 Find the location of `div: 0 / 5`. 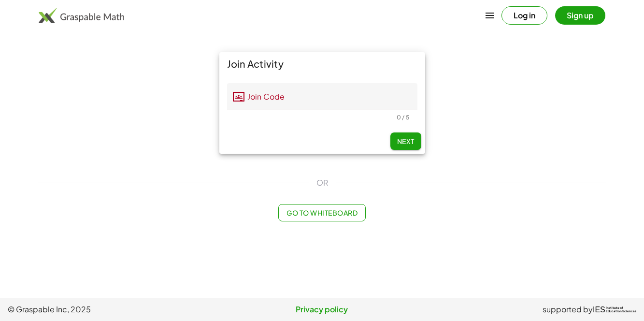

div: 0 / 5 is located at coordinates (402, 117).